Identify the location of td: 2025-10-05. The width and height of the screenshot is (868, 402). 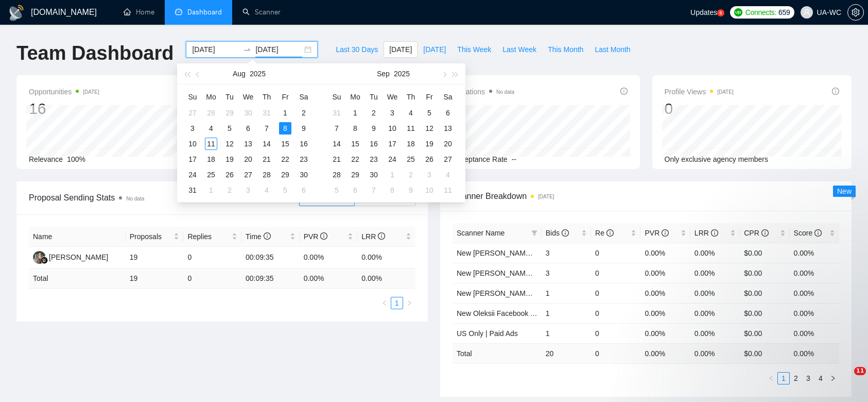
(337, 190).